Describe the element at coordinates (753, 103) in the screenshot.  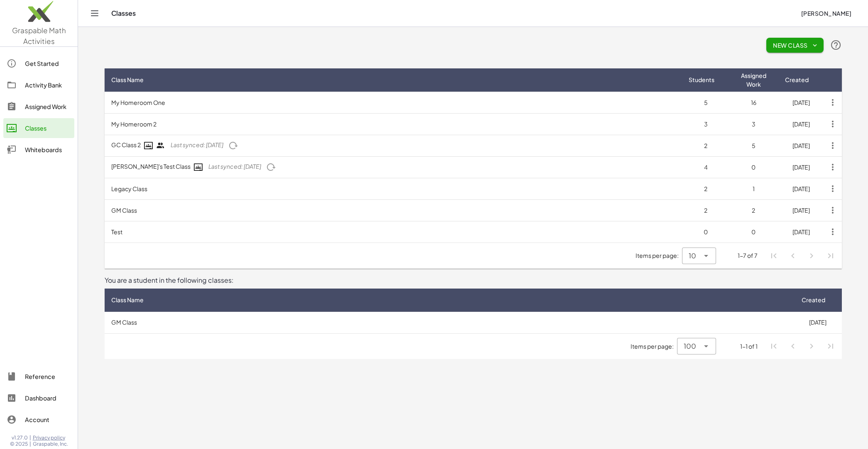
I see `span: 16` at that location.